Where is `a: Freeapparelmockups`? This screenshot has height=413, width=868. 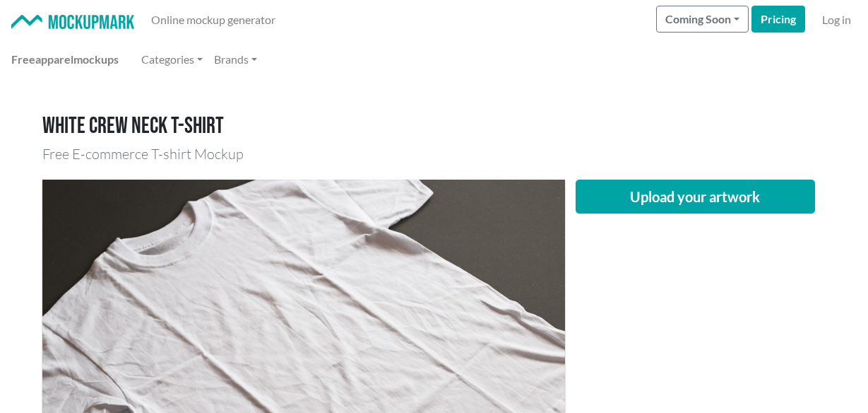
a: Freeapparelmockups is located at coordinates (65, 60).